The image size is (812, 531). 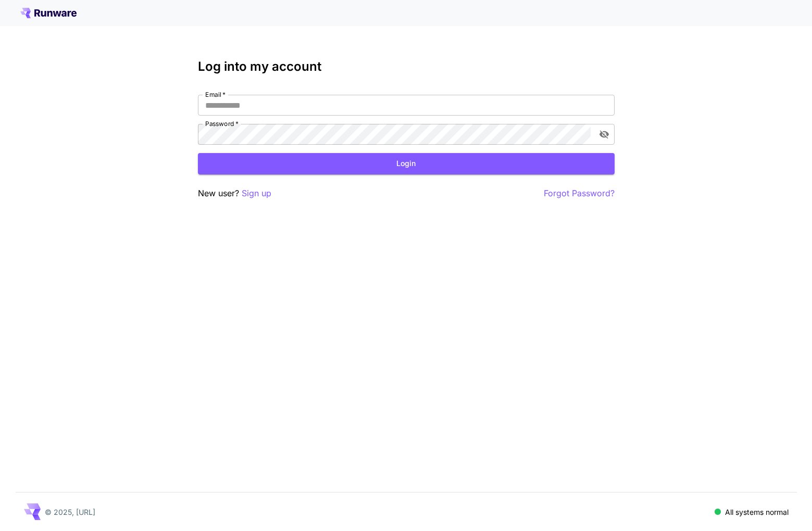 What do you see at coordinates (256, 193) in the screenshot?
I see `button: Sign up` at bounding box center [256, 193].